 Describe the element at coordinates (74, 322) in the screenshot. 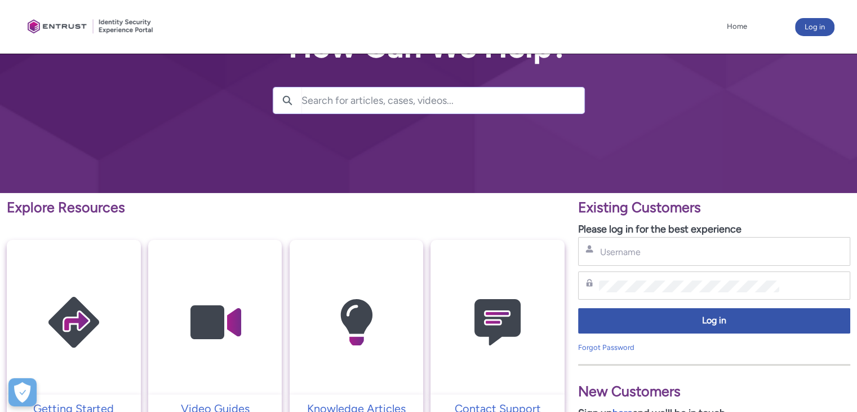

I see `img: Getting Started` at that location.